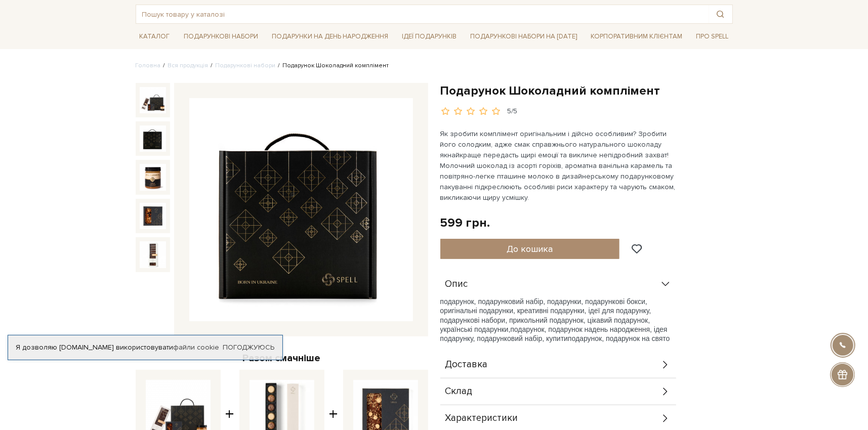 This screenshot has height=430, width=868. Describe the element at coordinates (459, 392) in the screenshot. I see `span: Склад` at that location.